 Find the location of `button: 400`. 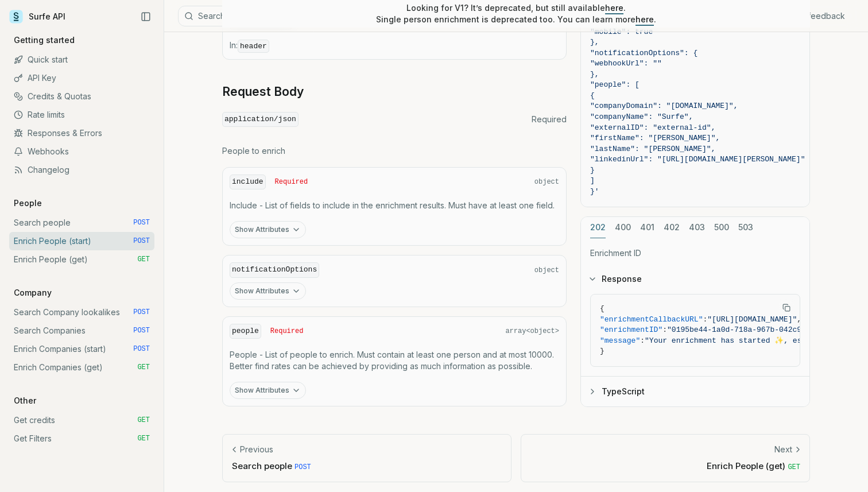

button: 400 is located at coordinates (622, 227).